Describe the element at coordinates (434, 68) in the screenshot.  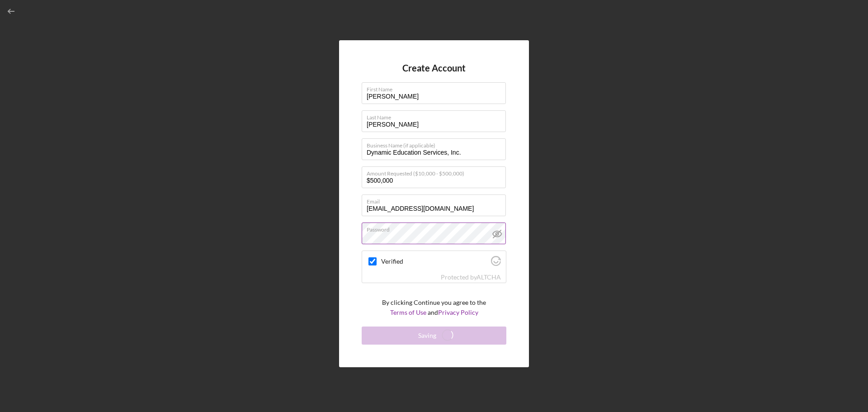
I see `h4: Create Account` at that location.